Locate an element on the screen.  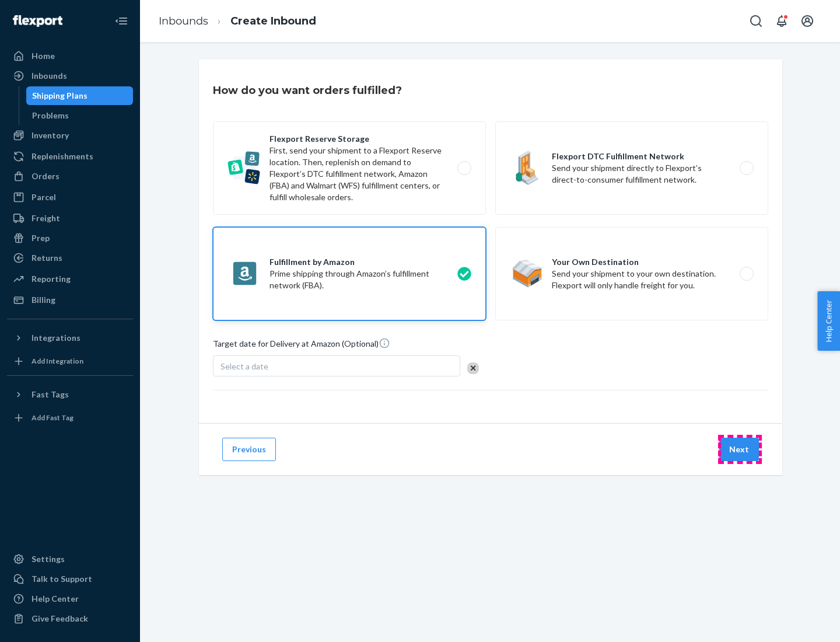
div: Problems is located at coordinates (50, 115).